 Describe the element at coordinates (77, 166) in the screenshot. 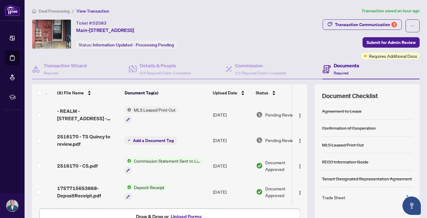

I see `span: 2516170 - CS.pdf` at that location.